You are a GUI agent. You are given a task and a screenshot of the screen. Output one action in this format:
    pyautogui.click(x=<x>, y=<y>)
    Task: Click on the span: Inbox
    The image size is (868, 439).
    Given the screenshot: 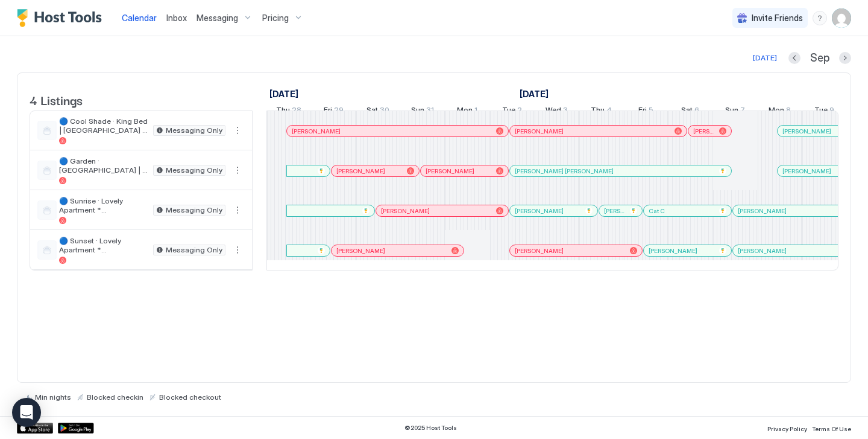 What is the action you would take?
    pyautogui.click(x=177, y=18)
    